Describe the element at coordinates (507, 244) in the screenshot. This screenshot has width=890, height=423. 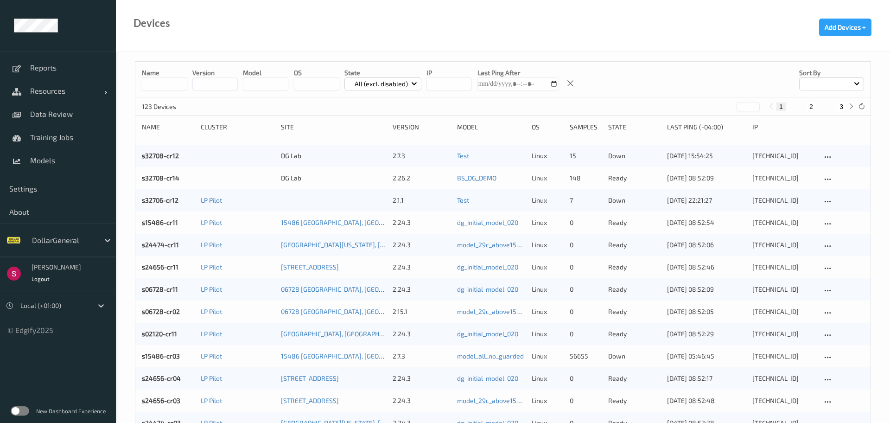
I see `a: model_29c_above150_same_other` at that location.